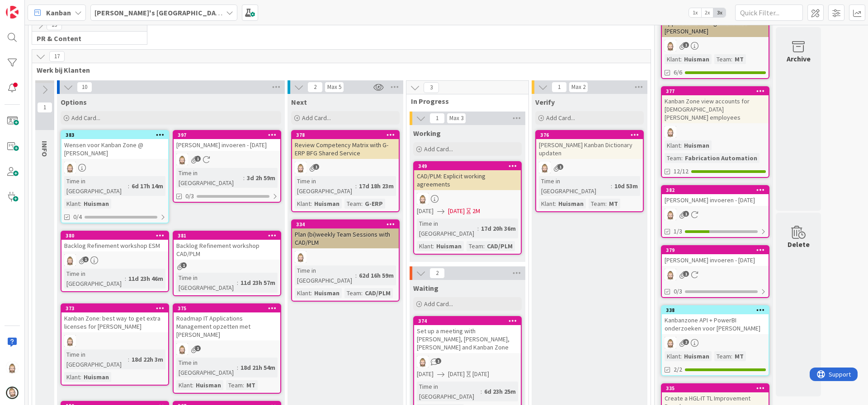 The height and width of the screenshot is (405, 868). Describe the element at coordinates (716, 389) in the screenshot. I see `div: 335` at that location.